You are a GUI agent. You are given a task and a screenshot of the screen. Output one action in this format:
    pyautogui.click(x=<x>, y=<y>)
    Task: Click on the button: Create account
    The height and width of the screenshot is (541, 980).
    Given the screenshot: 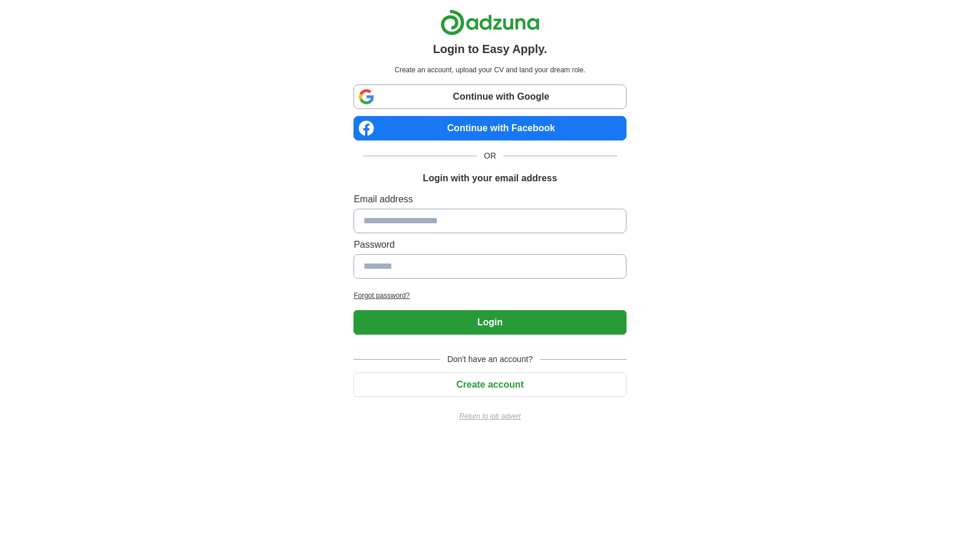 What is the action you would take?
    pyautogui.click(x=489, y=385)
    